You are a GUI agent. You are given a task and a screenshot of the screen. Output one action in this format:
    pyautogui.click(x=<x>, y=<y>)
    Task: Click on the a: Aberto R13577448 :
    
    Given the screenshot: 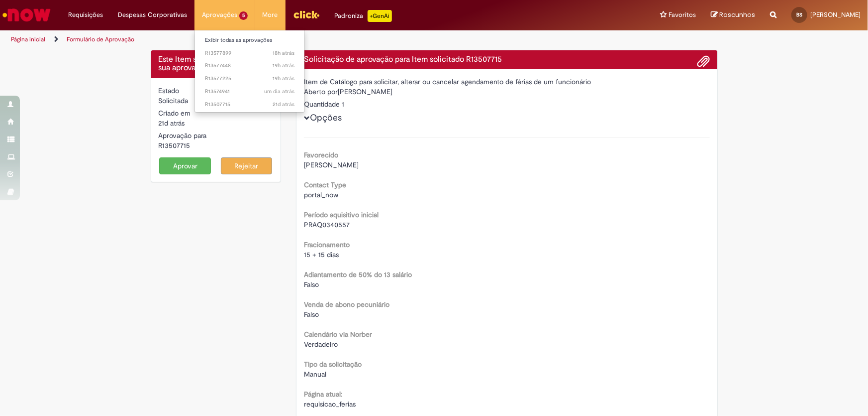 What is the action you would take?
    pyautogui.click(x=250, y=66)
    